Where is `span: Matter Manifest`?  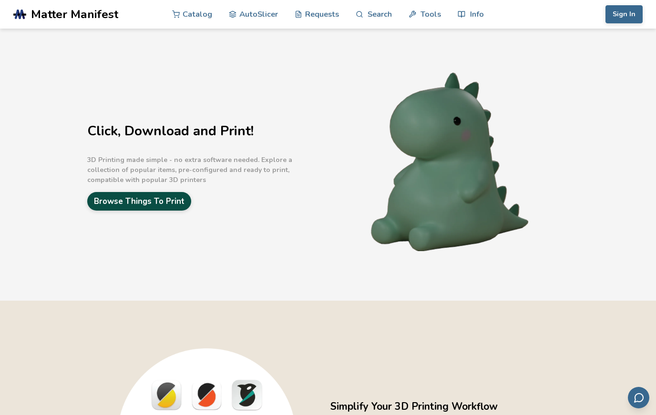 span: Matter Manifest is located at coordinates (74, 14).